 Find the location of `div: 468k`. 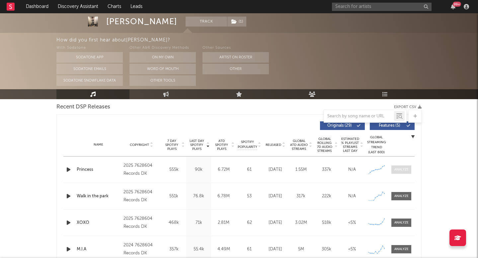

div: 468k is located at coordinates (174, 223).